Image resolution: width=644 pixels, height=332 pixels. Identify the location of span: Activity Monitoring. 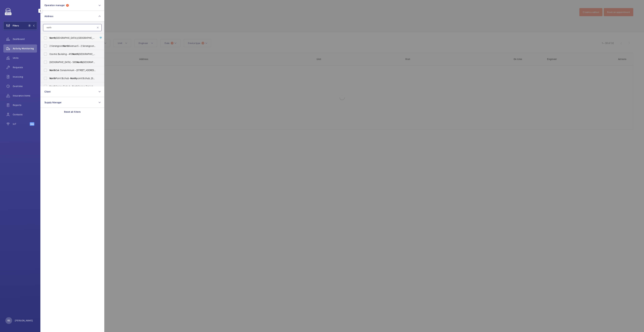
(25, 49).